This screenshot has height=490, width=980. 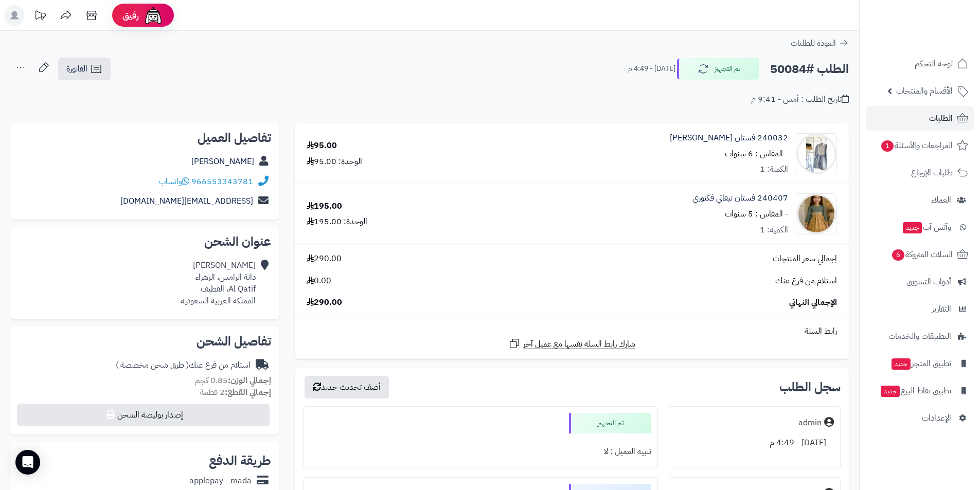 I want to click on span: شارك رابط السلة نفسها مع عميل آخر, so click(x=580, y=343).